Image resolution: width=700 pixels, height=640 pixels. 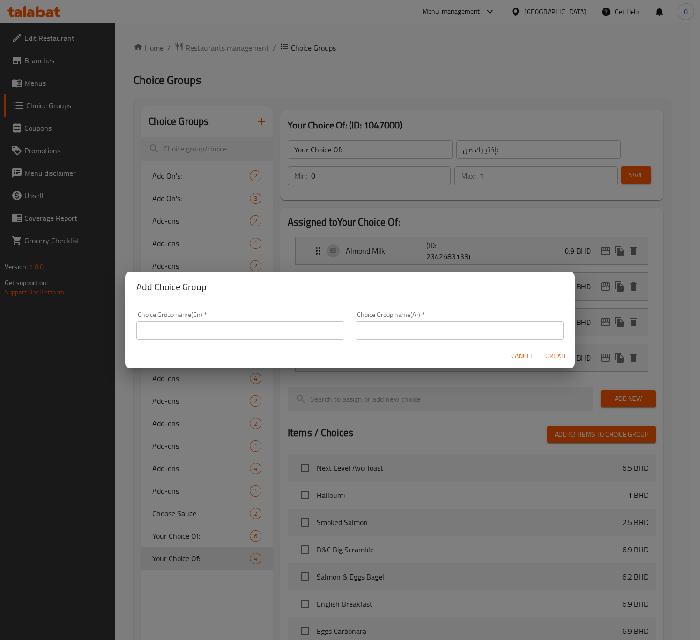 I want to click on span: Create, so click(x=556, y=356).